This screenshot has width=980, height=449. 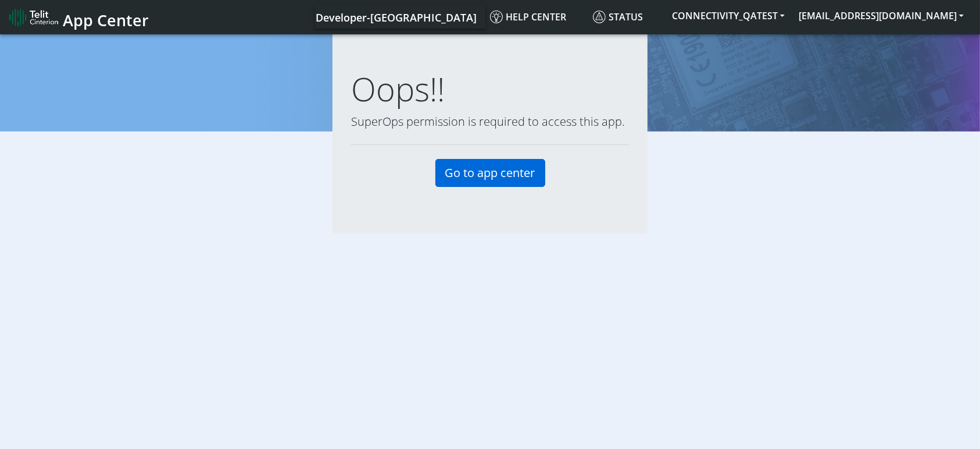 I want to click on span: Help center, so click(x=528, y=17).